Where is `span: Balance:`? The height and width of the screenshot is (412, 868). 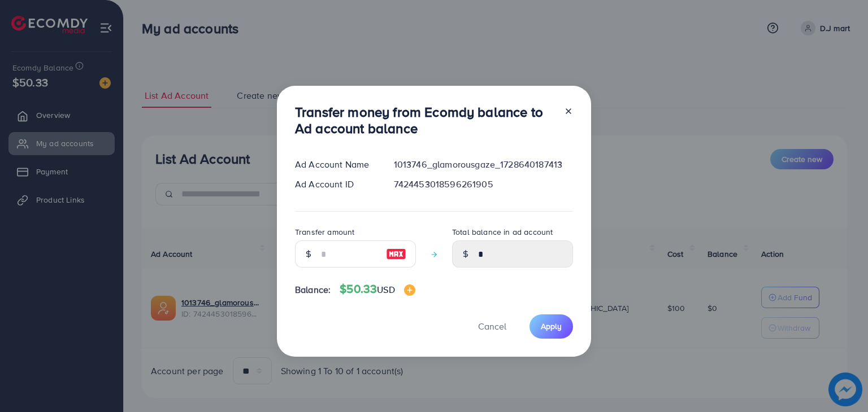
span: Balance: is located at coordinates (312, 289).